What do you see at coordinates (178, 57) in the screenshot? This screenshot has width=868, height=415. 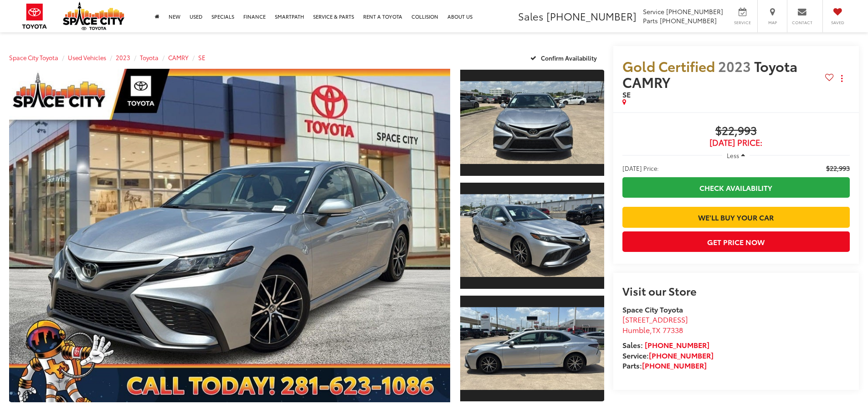 I see `span: CAMRY` at bounding box center [178, 57].